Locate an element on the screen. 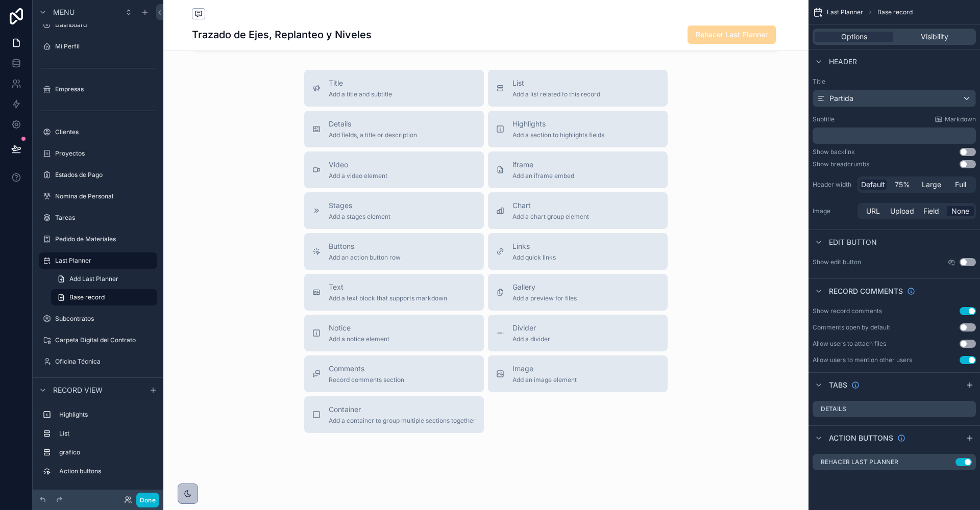  a: Mi Perfil is located at coordinates (98, 46).